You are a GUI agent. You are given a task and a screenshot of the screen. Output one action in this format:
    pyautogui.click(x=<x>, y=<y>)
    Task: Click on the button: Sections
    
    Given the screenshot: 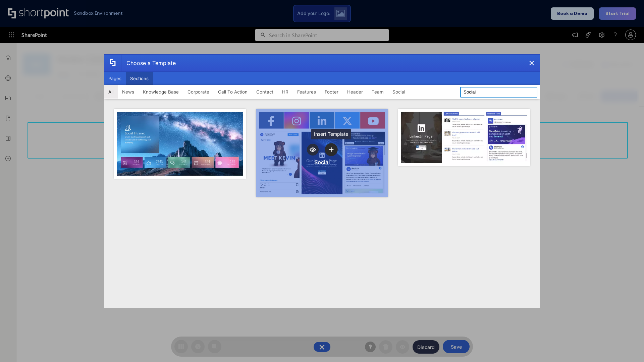 What is the action you would take?
    pyautogui.click(x=139, y=79)
    